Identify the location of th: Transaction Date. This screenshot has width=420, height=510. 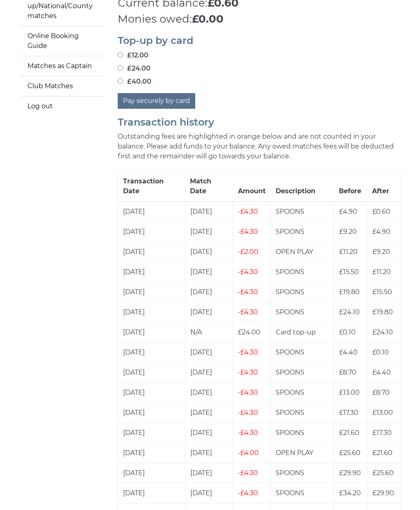
(152, 187).